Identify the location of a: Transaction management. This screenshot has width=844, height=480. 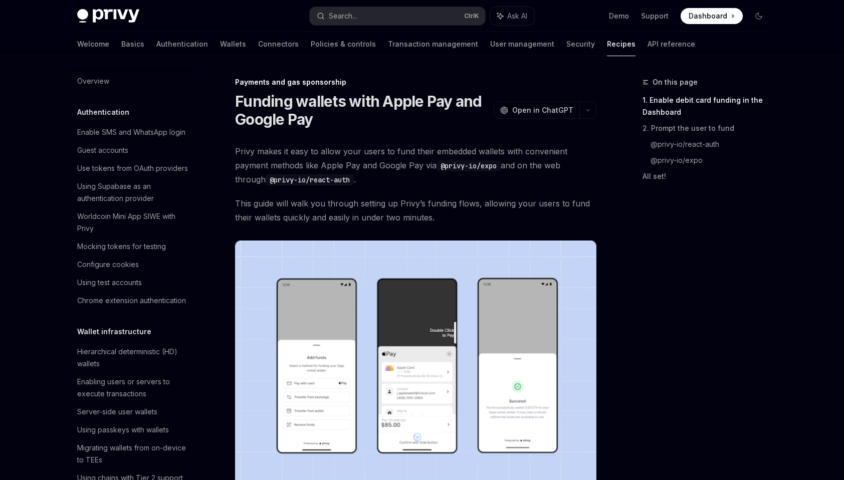
(433, 44).